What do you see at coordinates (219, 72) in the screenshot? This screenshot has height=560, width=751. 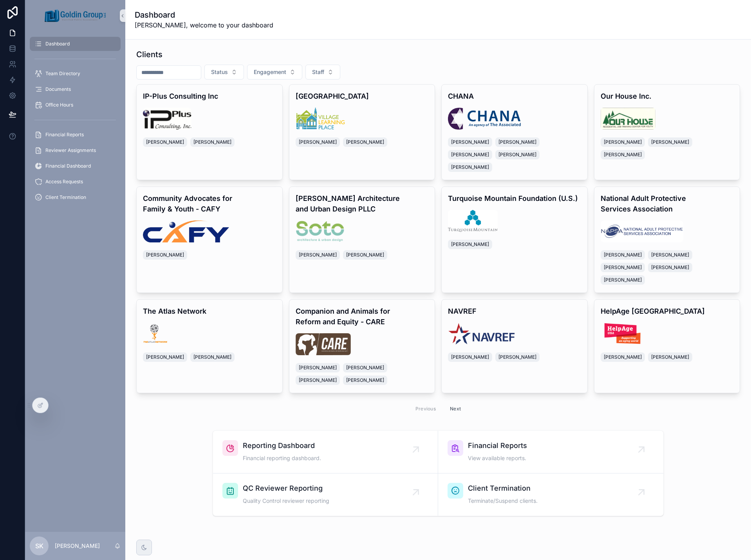 I see `span: Status` at bounding box center [219, 72].